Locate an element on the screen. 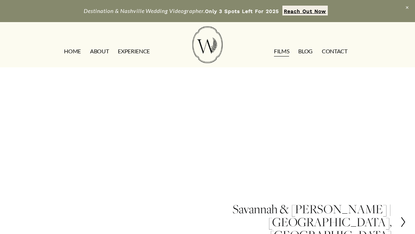 The height and width of the screenshot is (234, 415). a: Reach Out Now is located at coordinates (305, 11).